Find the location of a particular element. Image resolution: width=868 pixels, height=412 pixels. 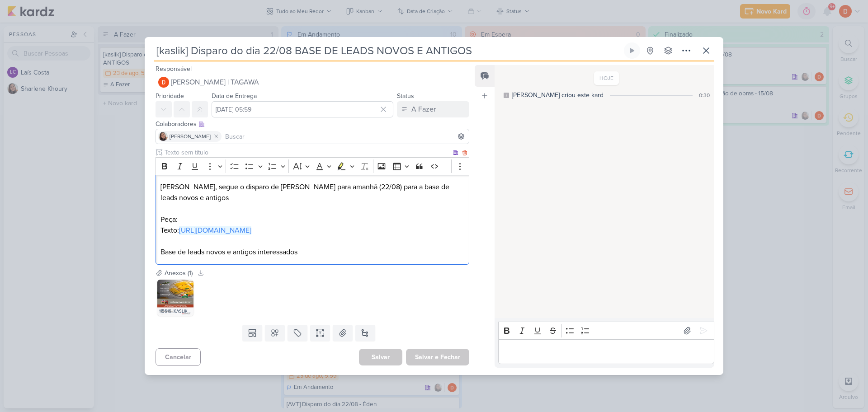

input: Kard Sem Título is located at coordinates (388, 51).